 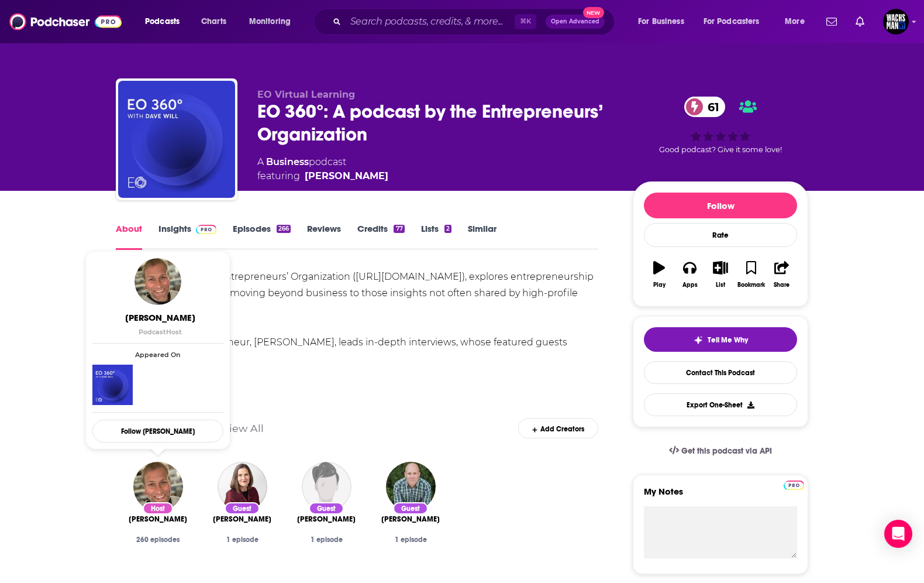 What do you see at coordinates (690, 274) in the screenshot?
I see `button: Apps` at bounding box center [690, 274].